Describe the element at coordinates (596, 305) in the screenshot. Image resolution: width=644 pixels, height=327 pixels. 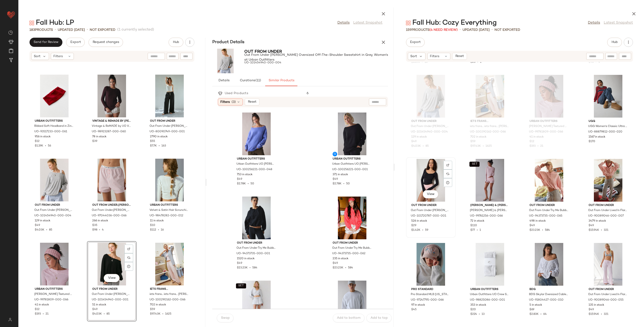
I see `span: 135 in stock` at that location.